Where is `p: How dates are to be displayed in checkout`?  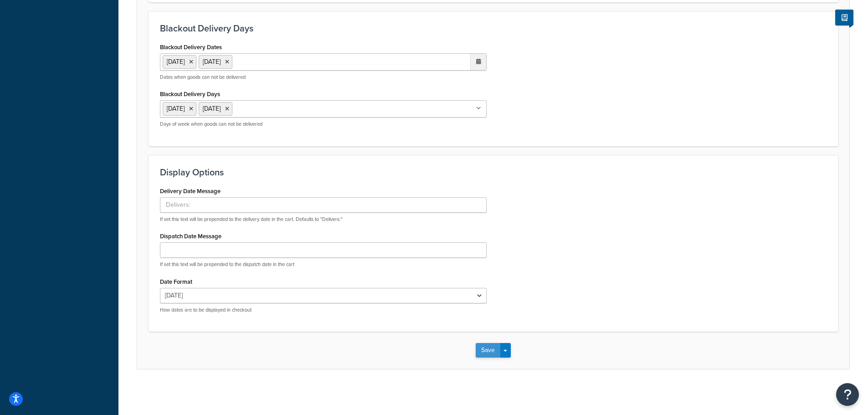
p: How dates are to be displayed in checkout is located at coordinates (323, 310).